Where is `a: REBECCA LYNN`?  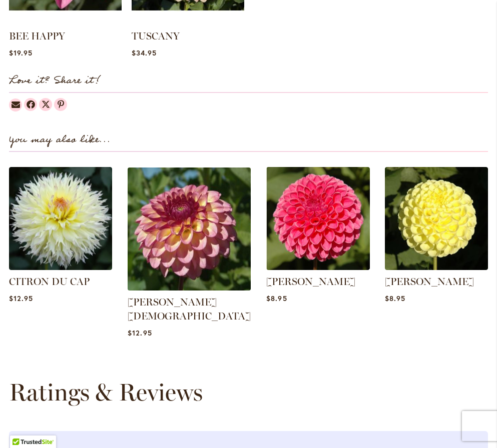 a: REBECCA LYNN is located at coordinates (318, 267).